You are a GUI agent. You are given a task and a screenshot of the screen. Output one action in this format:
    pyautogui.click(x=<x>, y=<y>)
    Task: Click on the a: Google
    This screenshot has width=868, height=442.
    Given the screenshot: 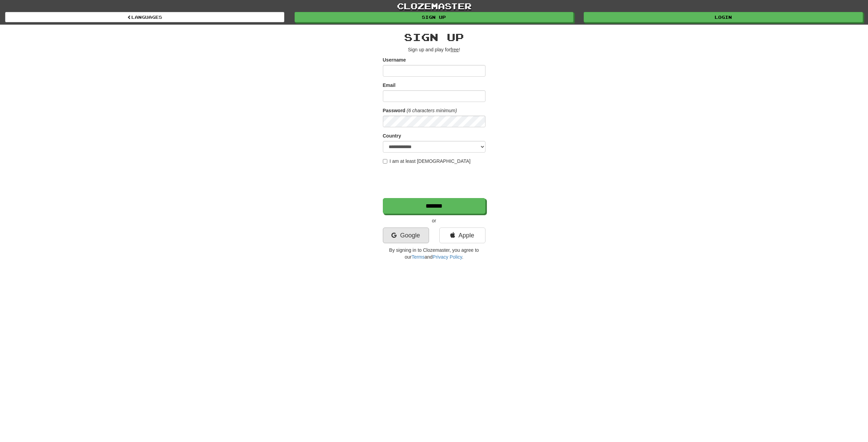 What is the action you would take?
    pyautogui.click(x=406, y=236)
    